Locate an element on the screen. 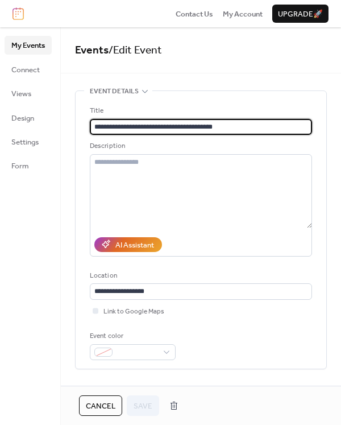  span: Form is located at coordinates (20, 166).